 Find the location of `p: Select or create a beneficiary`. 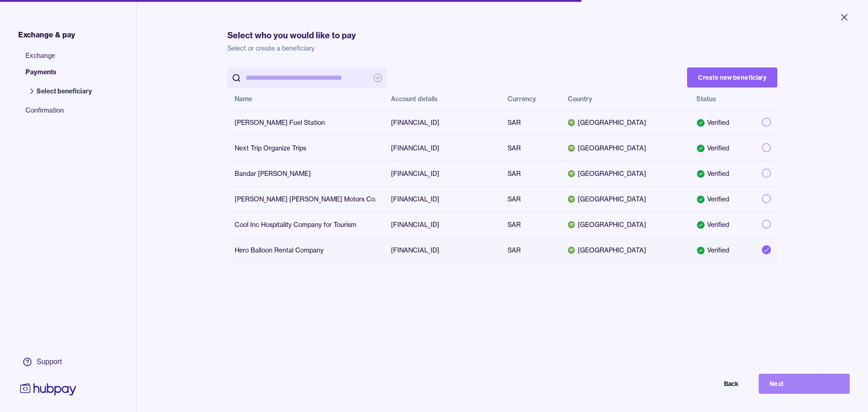

p: Select or create a beneficiary is located at coordinates (502, 49).